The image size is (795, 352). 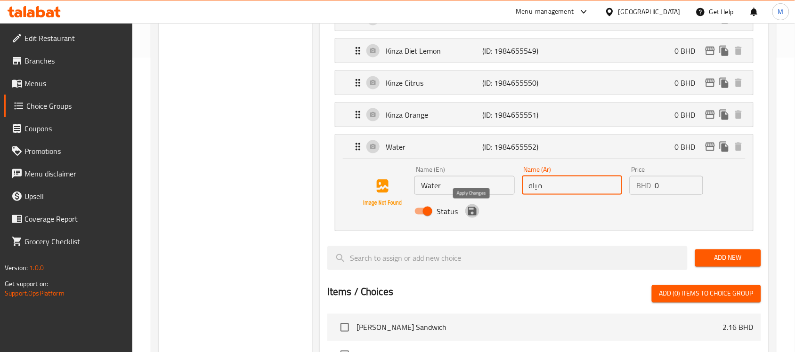 What do you see at coordinates (507, 258) in the screenshot?
I see `input: search` at bounding box center [507, 258].